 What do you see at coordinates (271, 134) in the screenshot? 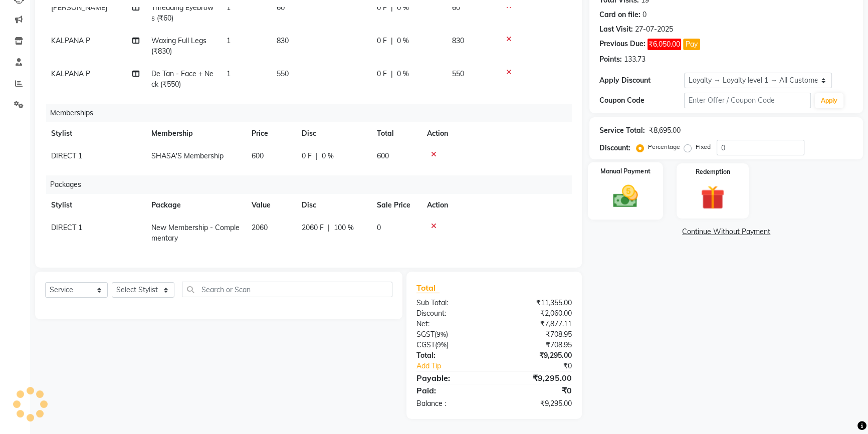
I see `th: Price` at bounding box center [271, 134].